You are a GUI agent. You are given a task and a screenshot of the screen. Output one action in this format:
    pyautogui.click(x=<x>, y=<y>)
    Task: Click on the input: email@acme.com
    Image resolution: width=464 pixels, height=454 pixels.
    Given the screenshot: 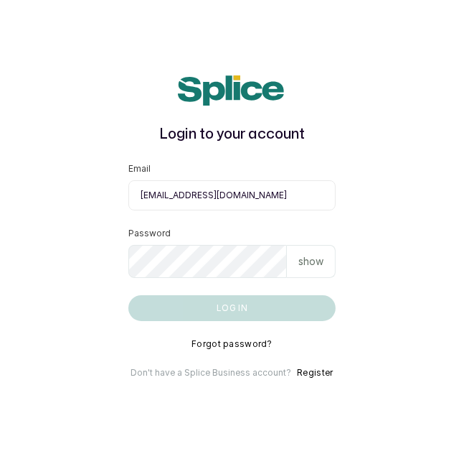 What is the action you would take?
    pyautogui.click(x=232, y=195)
    